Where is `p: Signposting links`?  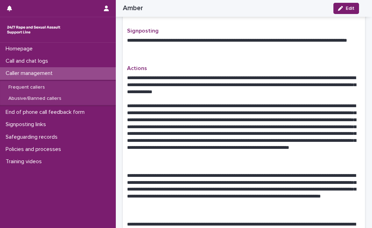 p: Signposting links is located at coordinates (27, 125).